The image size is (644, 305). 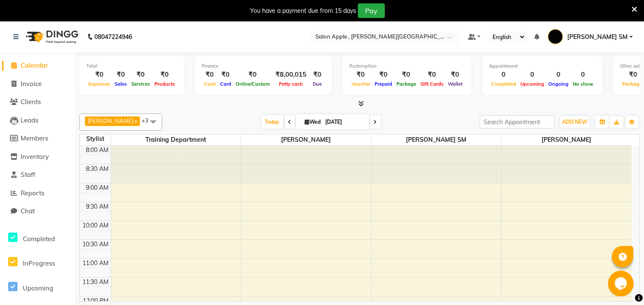 What do you see at coordinates (141, 84) in the screenshot?
I see `span: Services` at bounding box center [141, 84].